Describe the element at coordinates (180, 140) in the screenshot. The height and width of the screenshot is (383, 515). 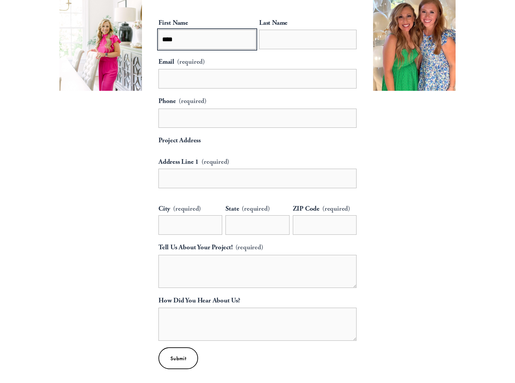
I see `span: Project Address` at that location.